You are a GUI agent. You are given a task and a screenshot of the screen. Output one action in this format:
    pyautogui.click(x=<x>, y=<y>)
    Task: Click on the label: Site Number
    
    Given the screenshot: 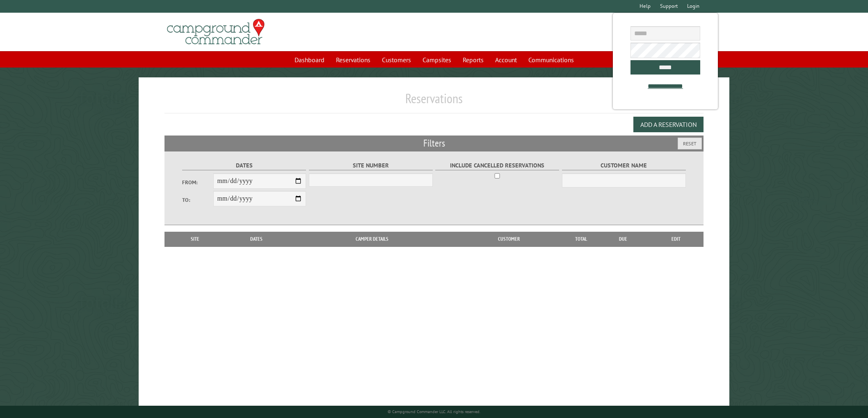 What is the action you would take?
    pyautogui.click(x=371, y=166)
    